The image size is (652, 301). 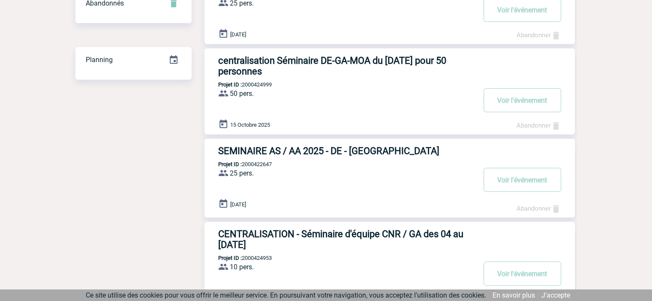 I want to click on a: Planning, so click(x=133, y=59).